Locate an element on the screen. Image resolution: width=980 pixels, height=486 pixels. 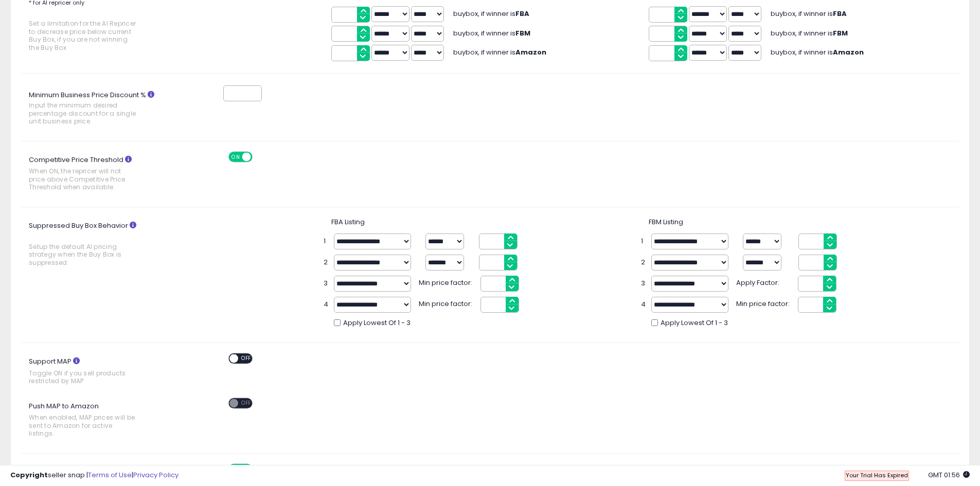
a: Privacy Policy is located at coordinates (156, 475).